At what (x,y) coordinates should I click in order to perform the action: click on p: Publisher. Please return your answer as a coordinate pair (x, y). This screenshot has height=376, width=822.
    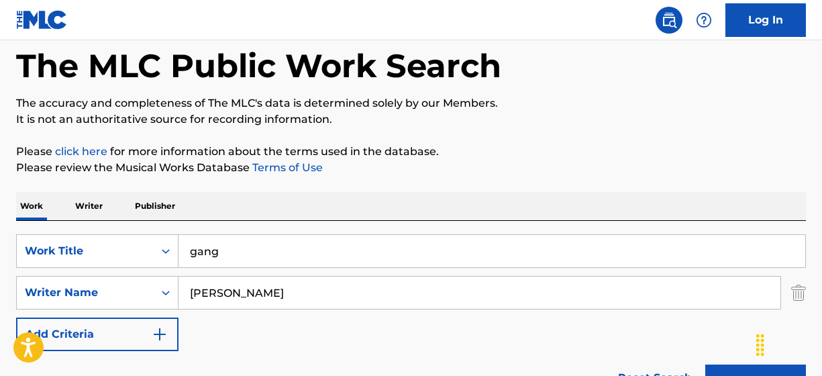
    Looking at the image, I should click on (155, 206).